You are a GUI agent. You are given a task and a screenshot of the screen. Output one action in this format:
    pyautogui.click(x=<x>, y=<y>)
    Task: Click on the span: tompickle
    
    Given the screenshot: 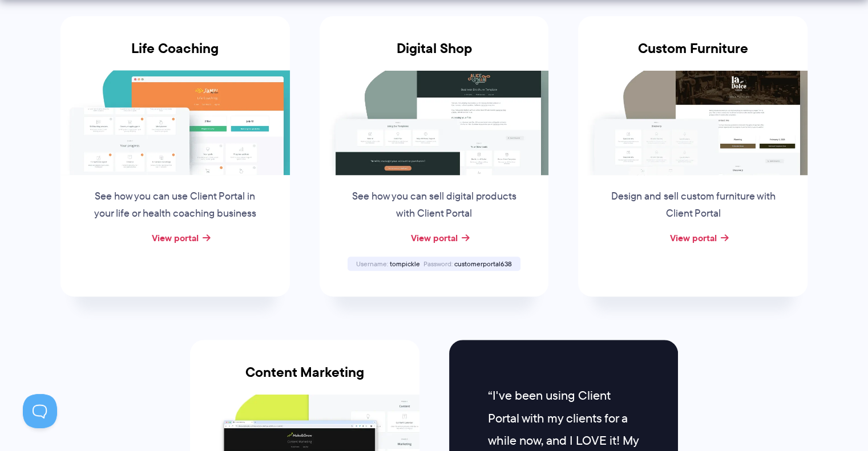 What is the action you would take?
    pyautogui.click(x=405, y=263)
    